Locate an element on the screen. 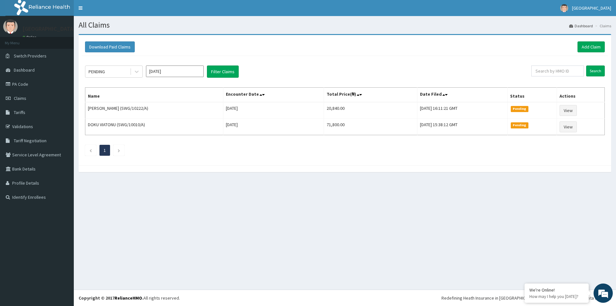  h1: All Claims is located at coordinates (345, 25).